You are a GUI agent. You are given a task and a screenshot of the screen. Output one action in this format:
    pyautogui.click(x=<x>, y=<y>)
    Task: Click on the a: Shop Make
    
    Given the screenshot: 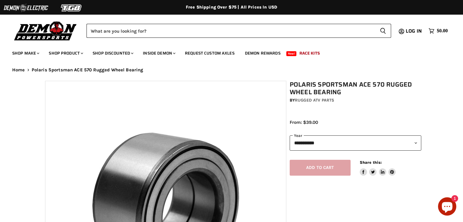 What is the action you would take?
    pyautogui.click(x=25, y=53)
    